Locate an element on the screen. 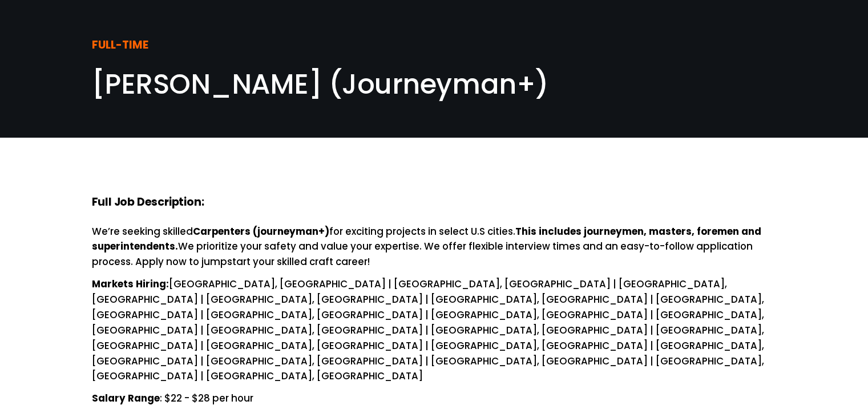  strong: Salary Range is located at coordinates (125, 398).